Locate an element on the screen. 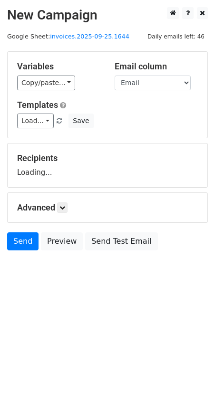 The width and height of the screenshot is (215, 401). a: Send is located at coordinates (23, 241).